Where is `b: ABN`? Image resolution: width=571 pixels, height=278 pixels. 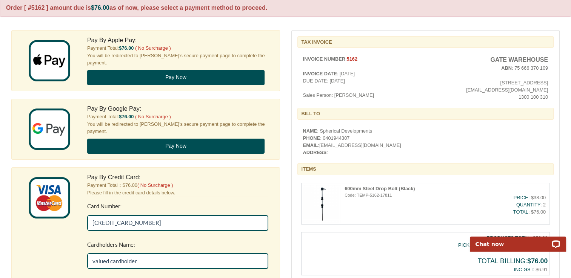 b: ABN is located at coordinates (506, 68).